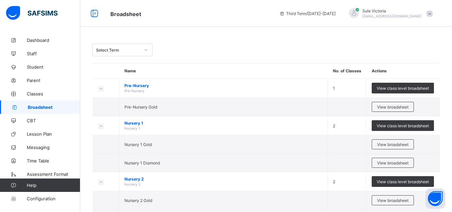  I want to click on span: Nursery 1 Diamond, so click(142, 163).